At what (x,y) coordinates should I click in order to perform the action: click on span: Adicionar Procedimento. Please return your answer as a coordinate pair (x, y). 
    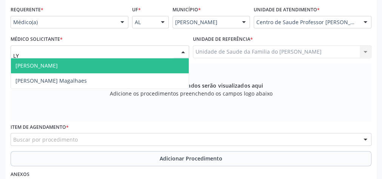
    Looking at the image, I should click on (191, 158).